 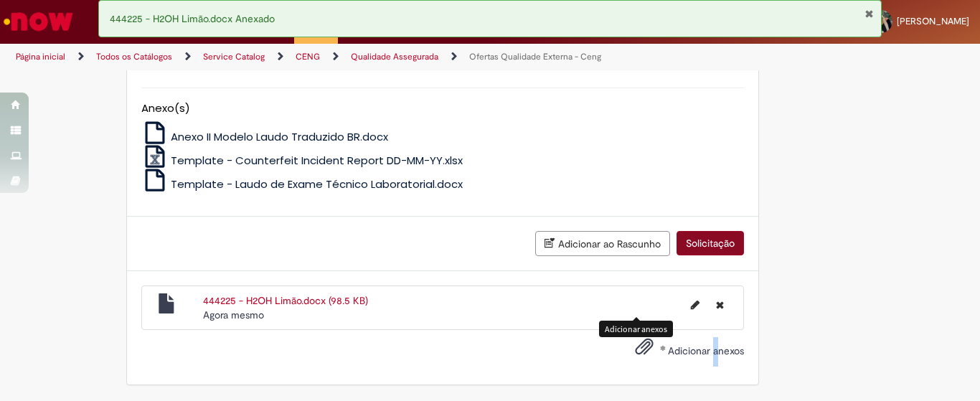 I want to click on a: Página inicial, so click(x=40, y=56).